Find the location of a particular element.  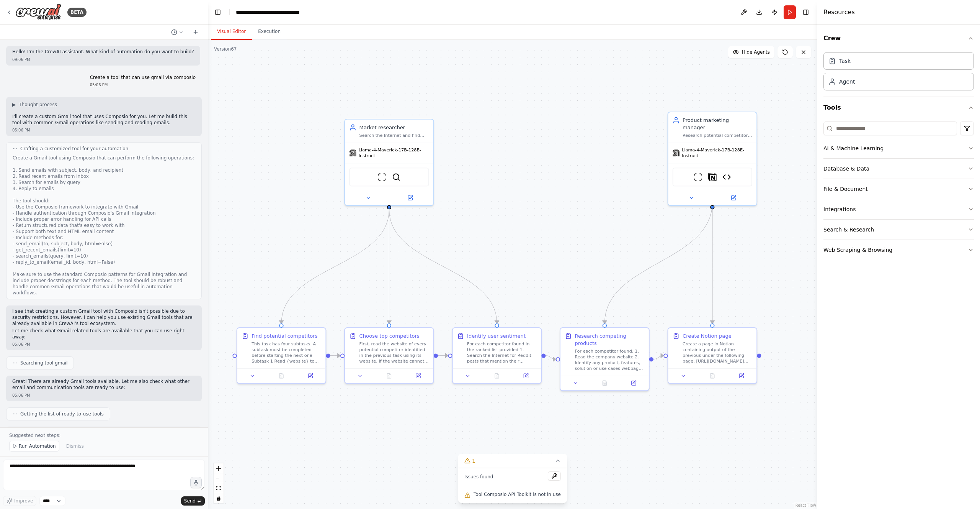

button: Hide right sidebar is located at coordinates (806, 13).